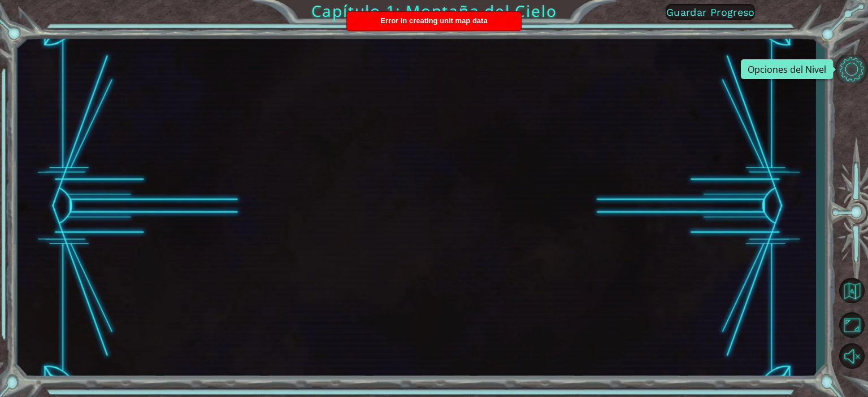  Describe the element at coordinates (852, 356) in the screenshot. I see `button: Activar sonido.` at that location.